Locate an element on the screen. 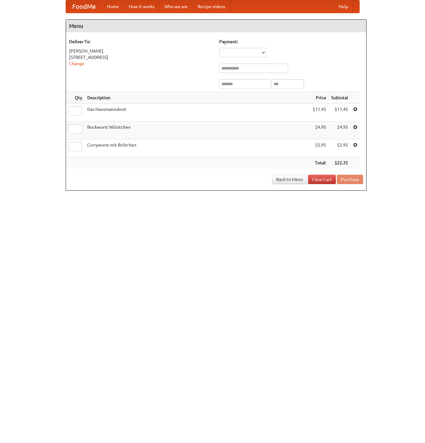 The image size is (425, 443). a: FoodMe is located at coordinates (84, 7).